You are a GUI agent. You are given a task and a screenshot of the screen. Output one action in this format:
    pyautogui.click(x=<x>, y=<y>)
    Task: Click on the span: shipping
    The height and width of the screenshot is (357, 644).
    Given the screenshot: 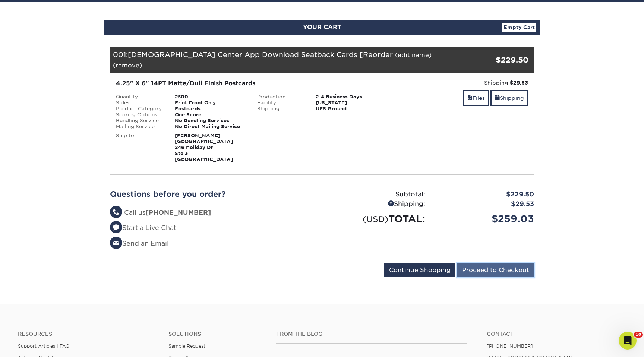 What is the action you would take?
    pyautogui.click(x=497, y=98)
    